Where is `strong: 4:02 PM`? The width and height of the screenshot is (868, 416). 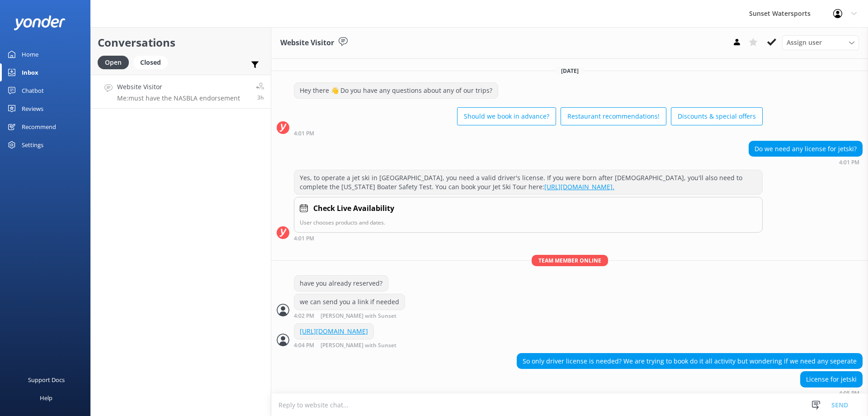
strong: 4:02 PM is located at coordinates (304, 316).